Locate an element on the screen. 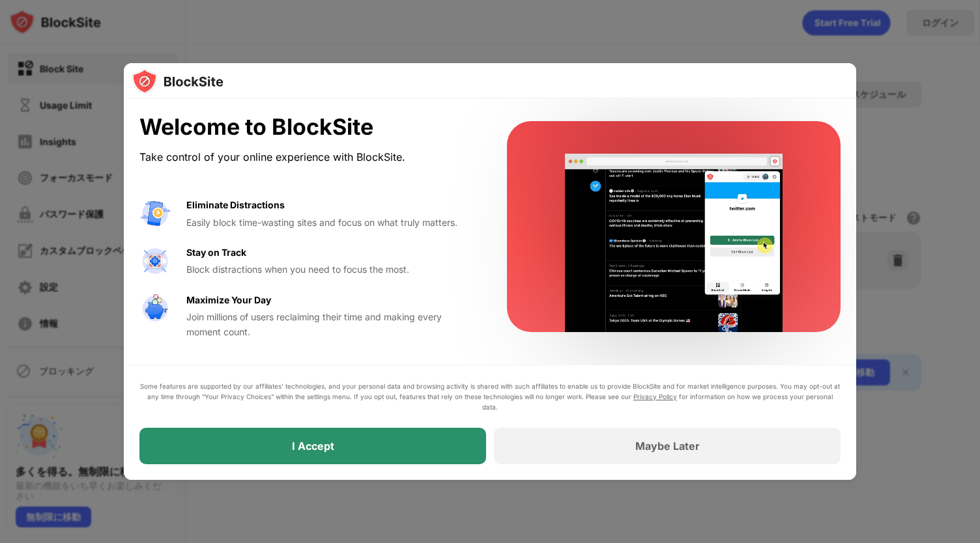  div: Maybe Later is located at coordinates (668, 447).